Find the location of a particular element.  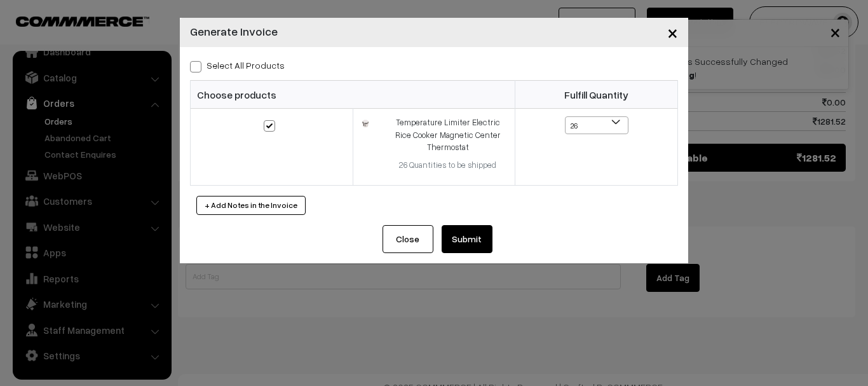

label: Select all Products is located at coordinates (237, 65).